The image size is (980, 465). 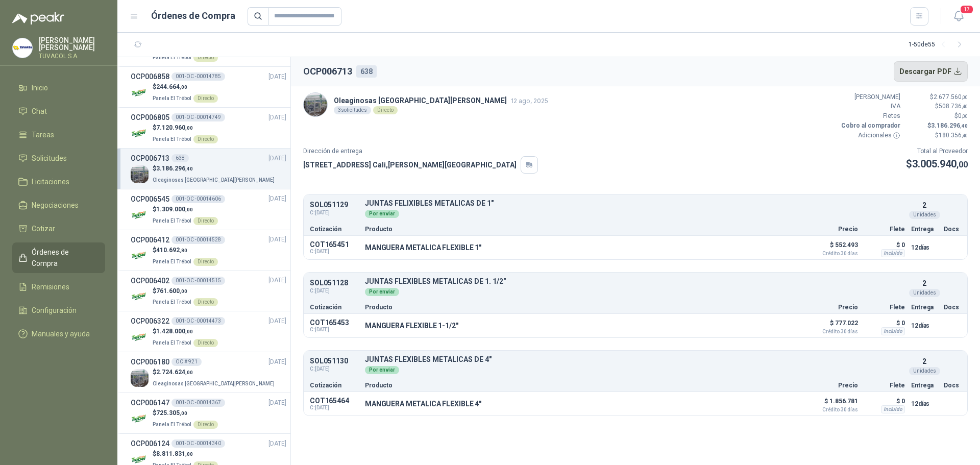 I want to click on a: Manuales y ayuda, so click(x=58, y=334).